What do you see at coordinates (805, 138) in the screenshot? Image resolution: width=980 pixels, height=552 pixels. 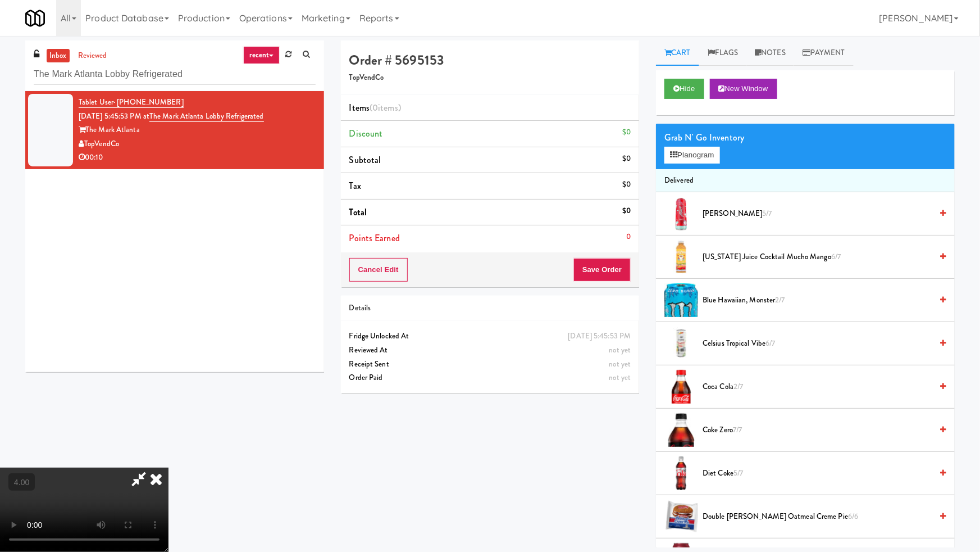 I see `div: Grab N' Go Inventory` at bounding box center [805, 138].